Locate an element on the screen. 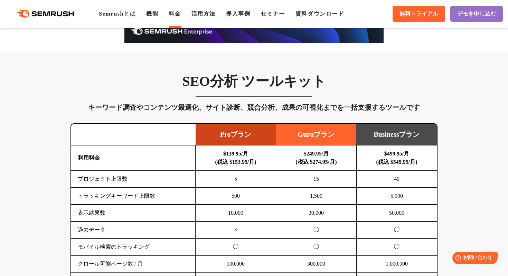  a: 料金 is located at coordinates (175, 13).